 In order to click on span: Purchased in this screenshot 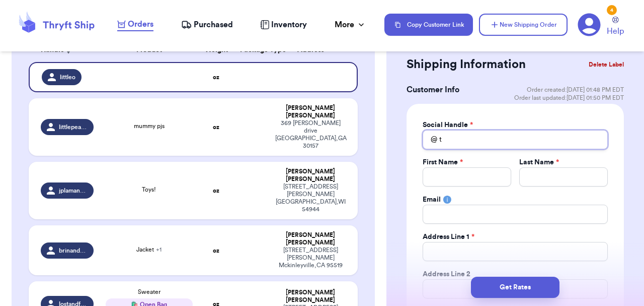, I will do `click(214, 24)`.